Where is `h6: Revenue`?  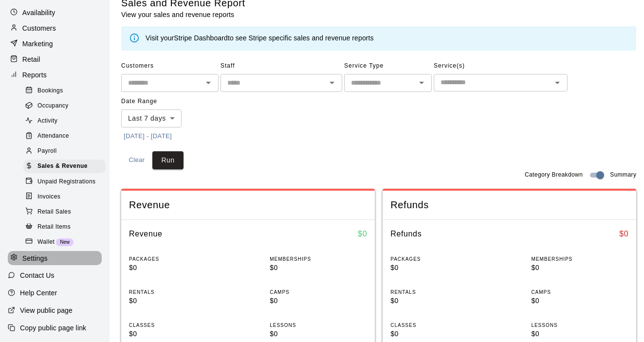 h6: Revenue is located at coordinates (146, 234).